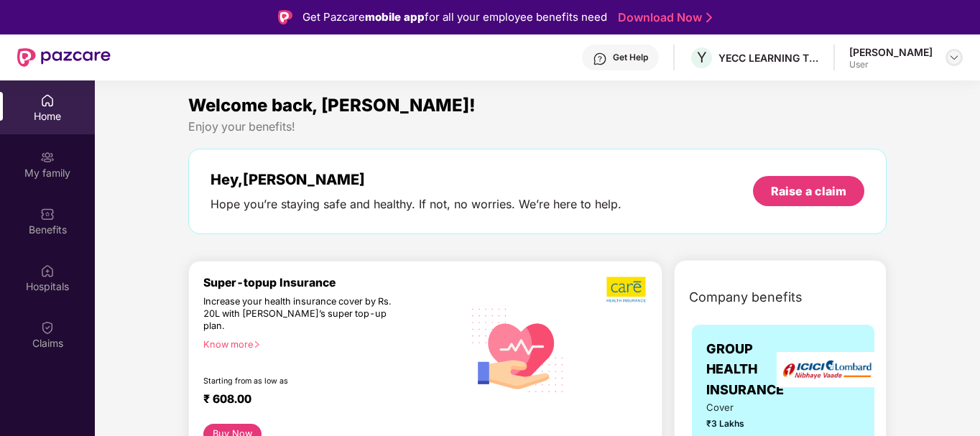  I want to click on img: Stroke, so click(709, 17).